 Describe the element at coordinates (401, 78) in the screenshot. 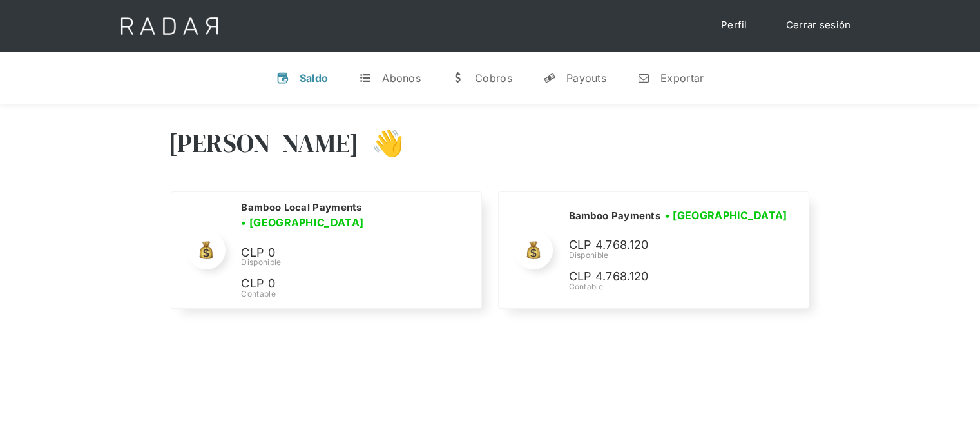

I see `div: Abonos` at that location.